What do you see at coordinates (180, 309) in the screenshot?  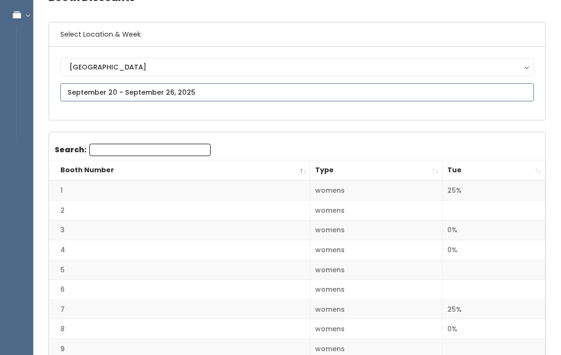 I see `td: 7` at bounding box center [180, 309].